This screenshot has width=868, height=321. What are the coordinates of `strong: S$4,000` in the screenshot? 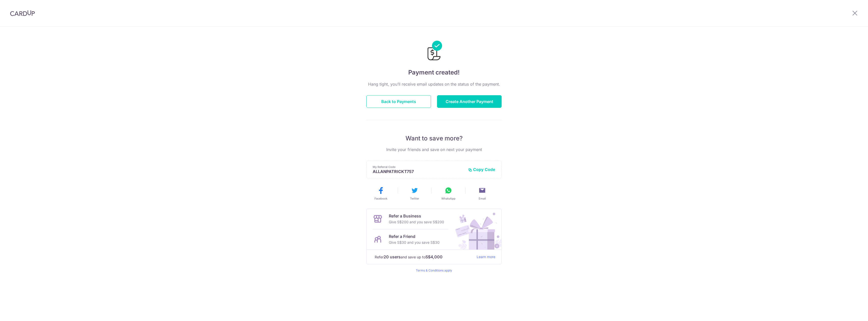 It's located at (434, 257).